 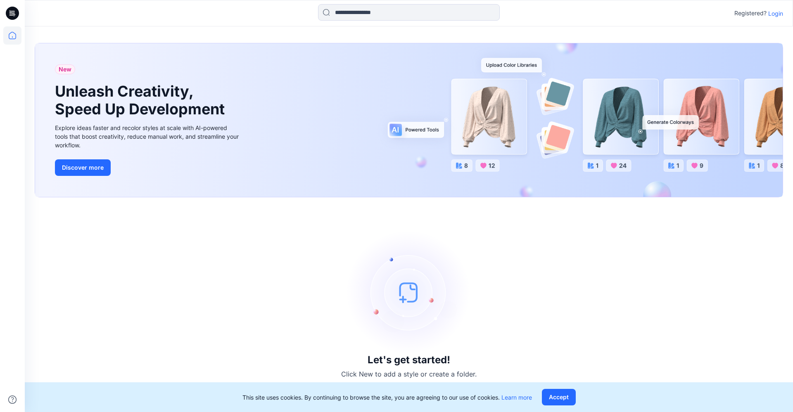 What do you see at coordinates (775, 13) in the screenshot?
I see `p: Login` at bounding box center [775, 13].